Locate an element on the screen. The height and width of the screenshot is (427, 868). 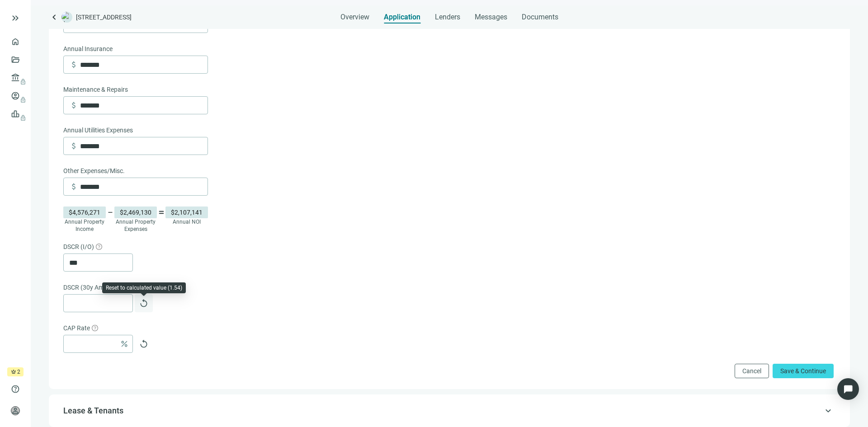
span: equal is located at coordinates (161, 212).